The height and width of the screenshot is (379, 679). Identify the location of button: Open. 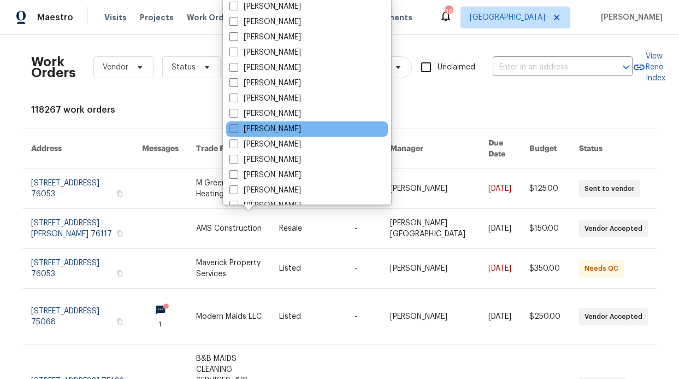
(626, 67).